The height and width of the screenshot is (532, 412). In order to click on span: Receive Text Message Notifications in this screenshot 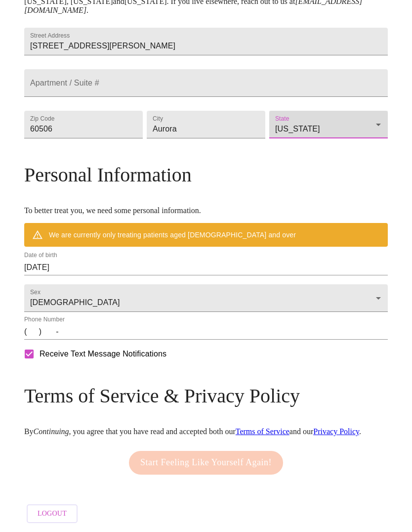, I will do `click(103, 354)`.